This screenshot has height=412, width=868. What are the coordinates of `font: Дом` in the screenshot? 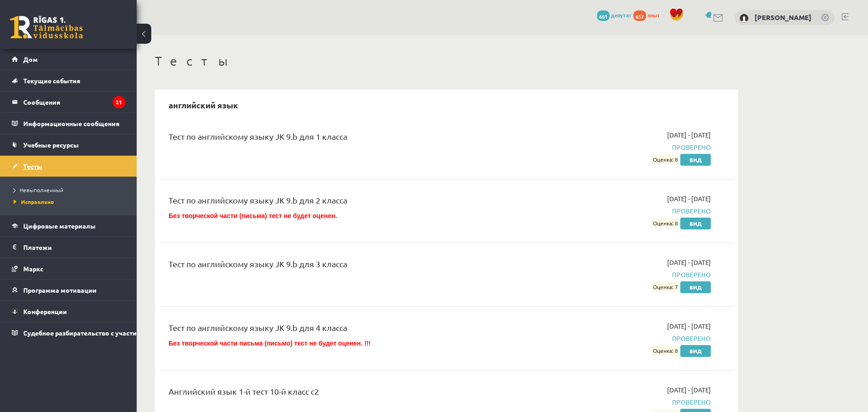 It's located at (30, 60).